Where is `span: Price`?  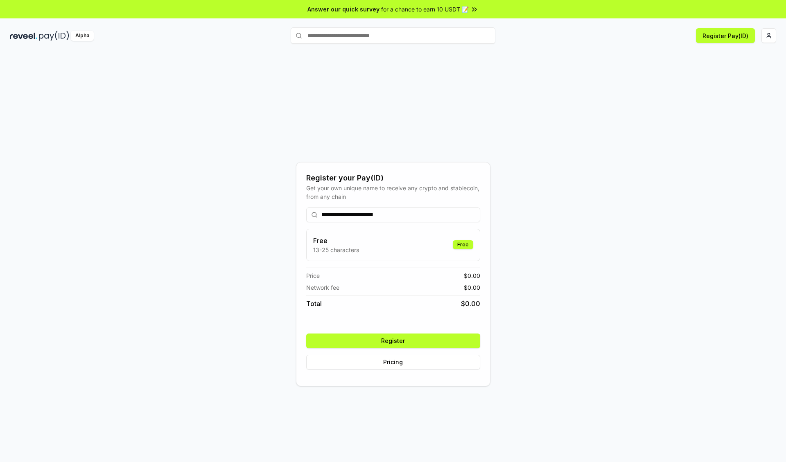 span: Price is located at coordinates (313, 276).